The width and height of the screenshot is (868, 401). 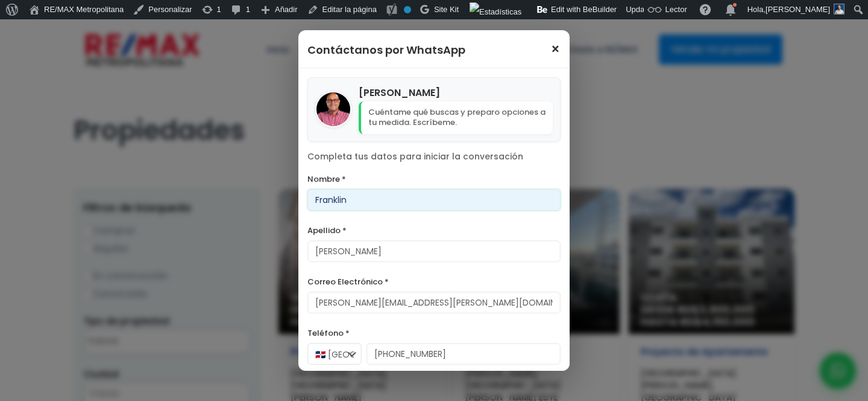 What do you see at coordinates (434, 281) in the screenshot?
I see `label: Correo Electrónico *` at bounding box center [434, 281].